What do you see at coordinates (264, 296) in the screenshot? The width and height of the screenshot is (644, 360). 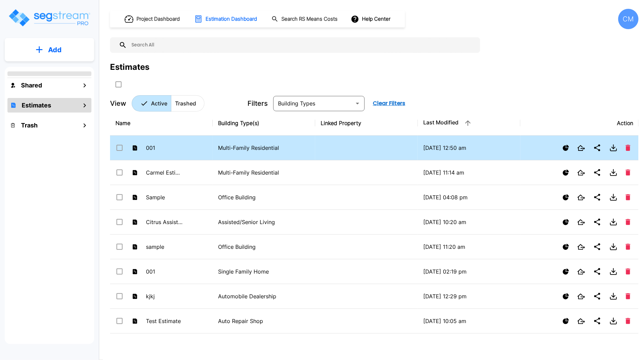 I see `p: Automobile Dealership` at bounding box center [264, 296].